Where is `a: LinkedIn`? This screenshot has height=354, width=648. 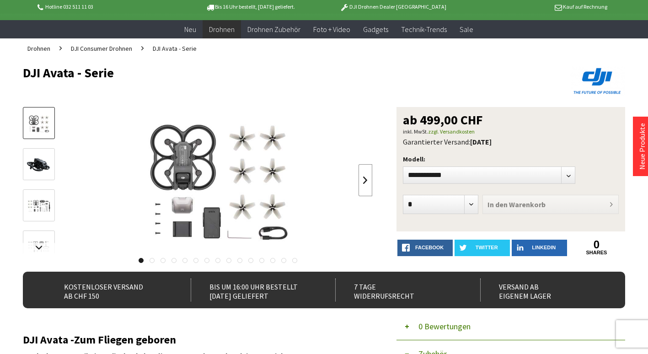
a: LinkedIn is located at coordinates (539, 248).